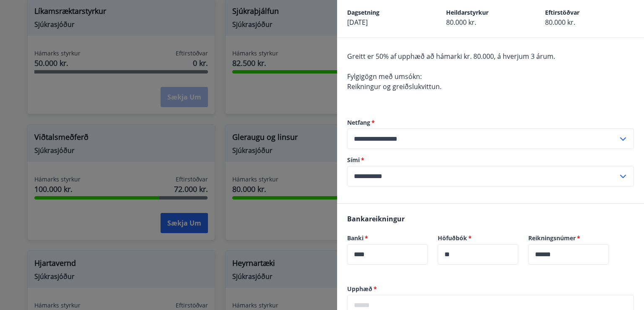 Image resolution: width=644 pixels, height=310 pixels. Describe the element at coordinates (478, 238) in the screenshot. I see `label: Höfuðbók` at that location.